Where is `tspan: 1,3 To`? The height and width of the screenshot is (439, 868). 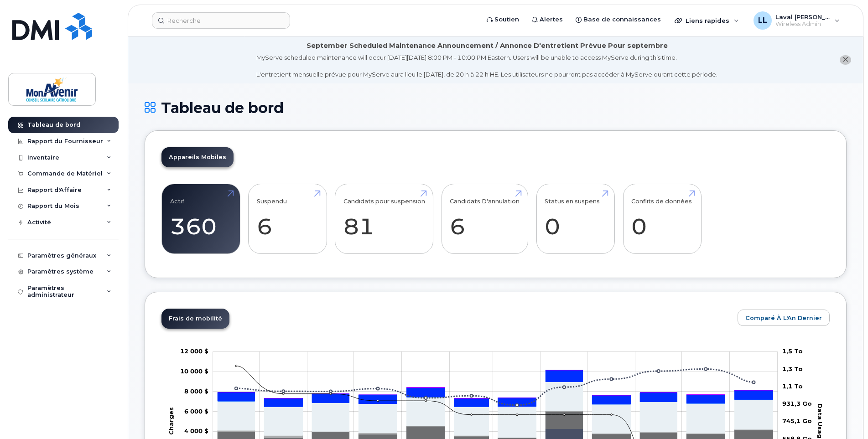 tspan: 1,3 To is located at coordinates (792, 369).